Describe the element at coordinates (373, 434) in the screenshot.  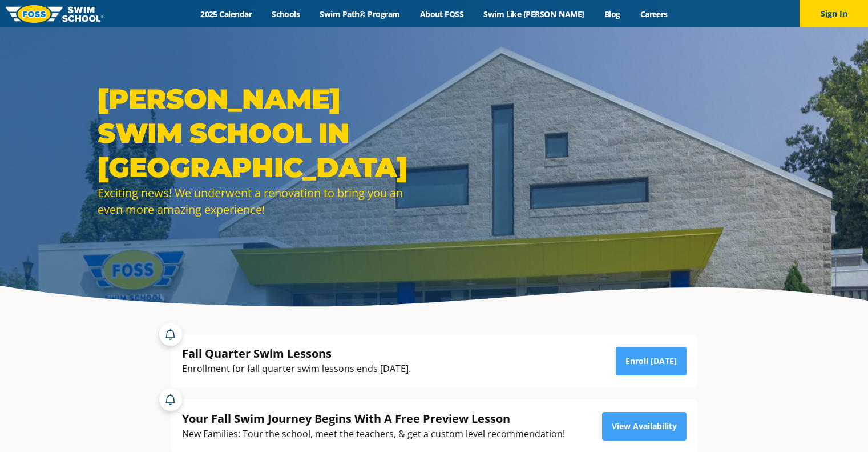
I see `div: New Families: Tour the school, meet the teachers, & get a custom level recommendation!` at that location.